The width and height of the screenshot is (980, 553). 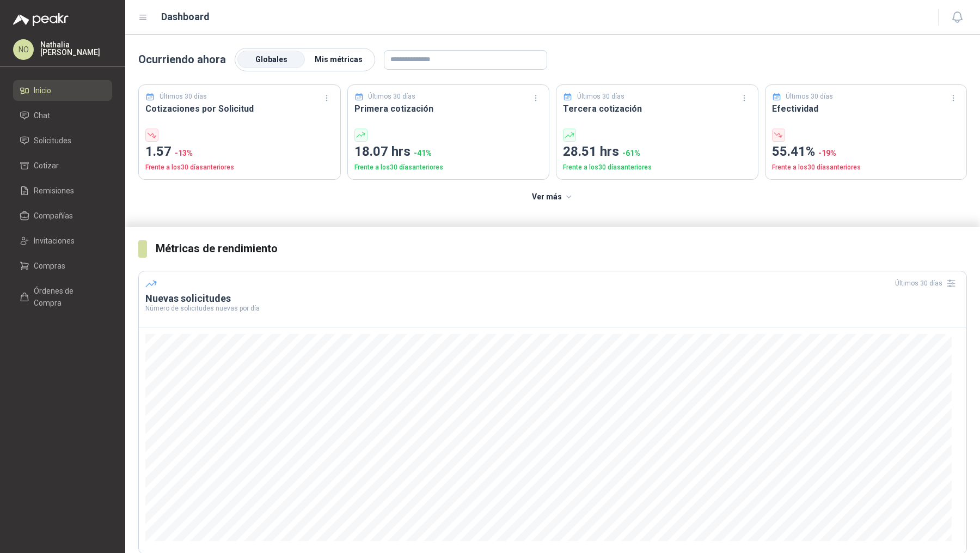 What do you see at coordinates (827, 153) in the screenshot?
I see `span: -19 %` at bounding box center [827, 153].